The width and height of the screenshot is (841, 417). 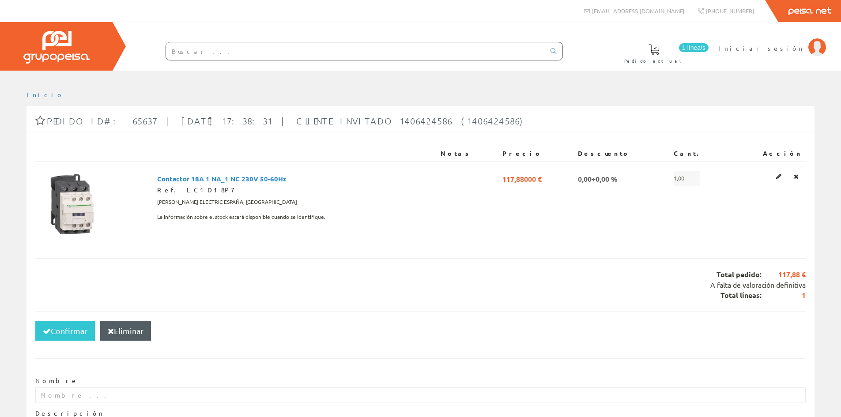 I want to click on span: 1, so click(x=784, y=295).